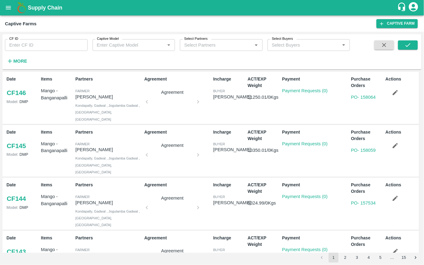 The height and width of the screenshot is (265, 424). Describe the element at coordinates (20, 61) in the screenshot. I see `strong: More` at that location.